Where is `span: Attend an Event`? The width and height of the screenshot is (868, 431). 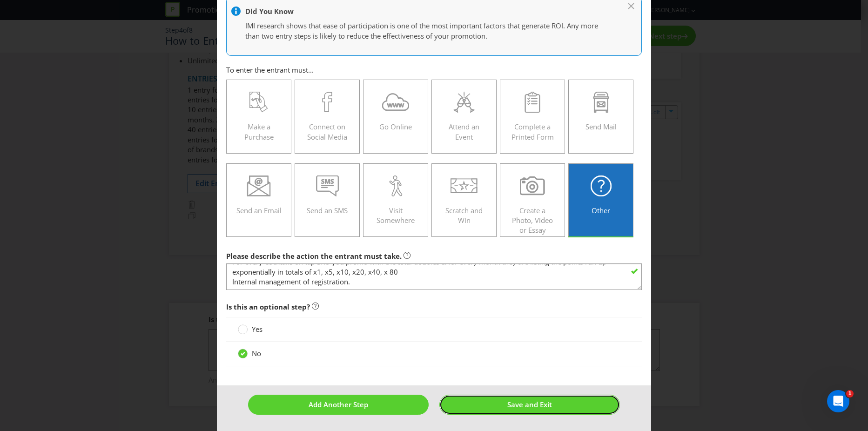 span: Attend an Event is located at coordinates (464, 131).